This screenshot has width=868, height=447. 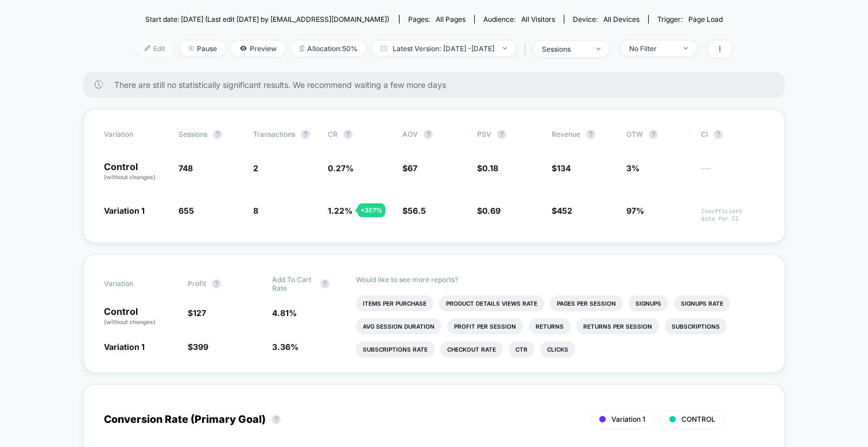 What do you see at coordinates (702, 303) in the screenshot?
I see `li: Signups Rate` at bounding box center [702, 303].